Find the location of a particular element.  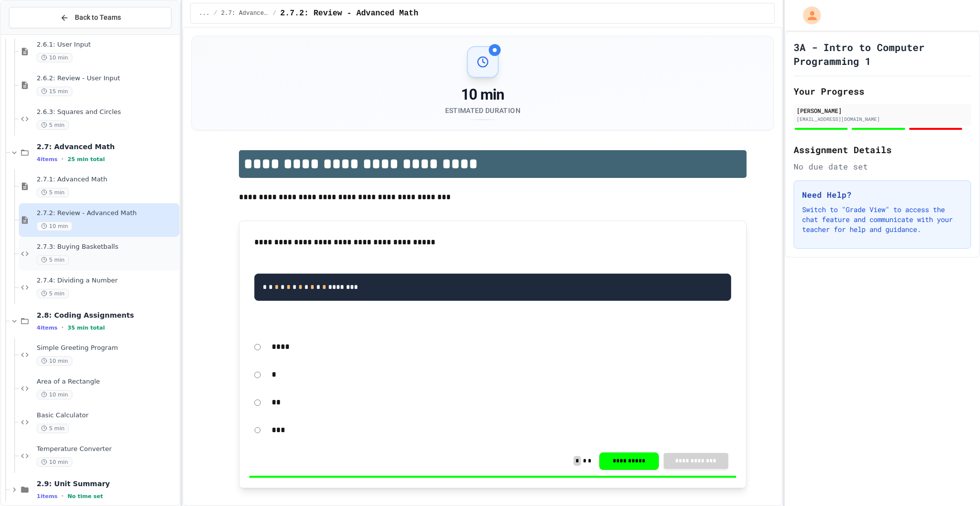

span: Area of a Rectangle is located at coordinates (107, 382).